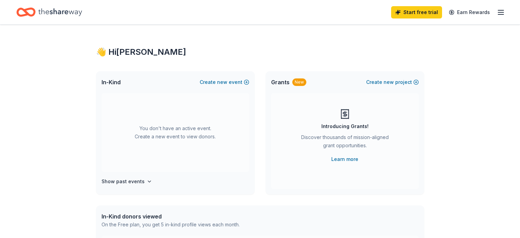  What do you see at coordinates (111, 82) in the screenshot?
I see `span: In-Kind` at bounding box center [111, 82].